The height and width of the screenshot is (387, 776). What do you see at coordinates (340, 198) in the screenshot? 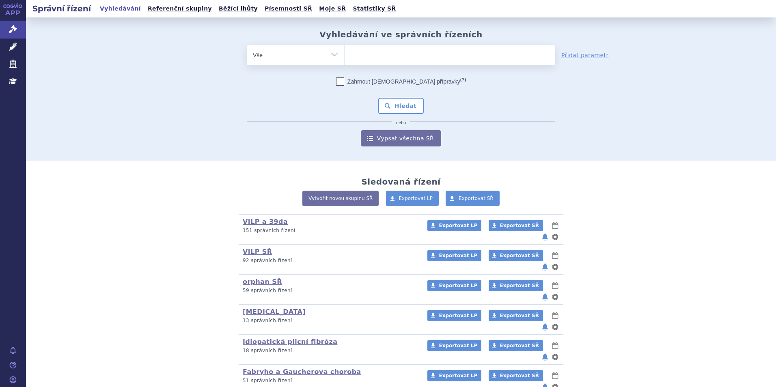
I see `a: Vytvořit novou skupinu SŘ` at bounding box center [340, 198].